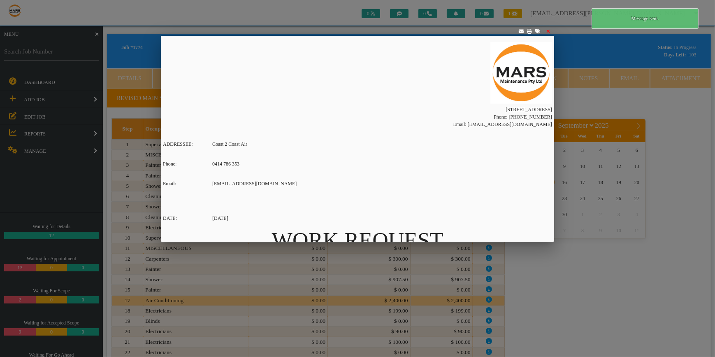 The height and width of the screenshot is (357, 715). What do you see at coordinates (185, 144) in the screenshot?
I see `td: ADDRESSEE:` at bounding box center [185, 144].